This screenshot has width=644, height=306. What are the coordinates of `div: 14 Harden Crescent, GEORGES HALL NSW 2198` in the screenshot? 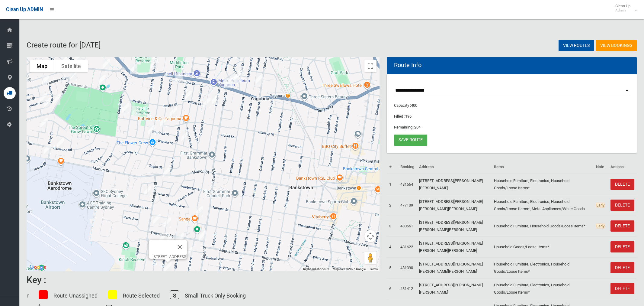 It's located at (43, 98).